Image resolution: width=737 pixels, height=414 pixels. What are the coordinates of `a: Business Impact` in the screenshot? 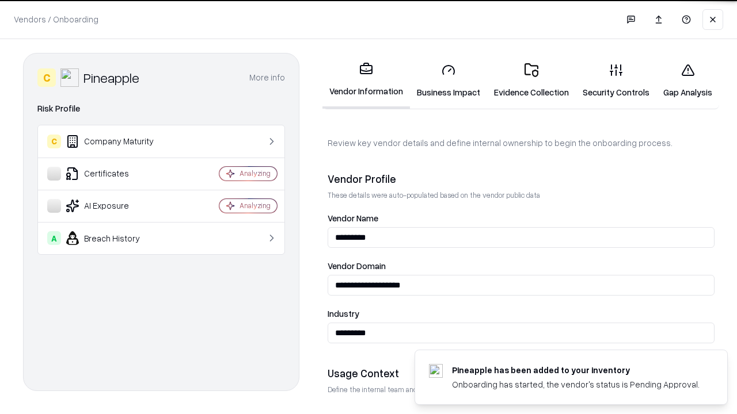 It's located at (448, 81).